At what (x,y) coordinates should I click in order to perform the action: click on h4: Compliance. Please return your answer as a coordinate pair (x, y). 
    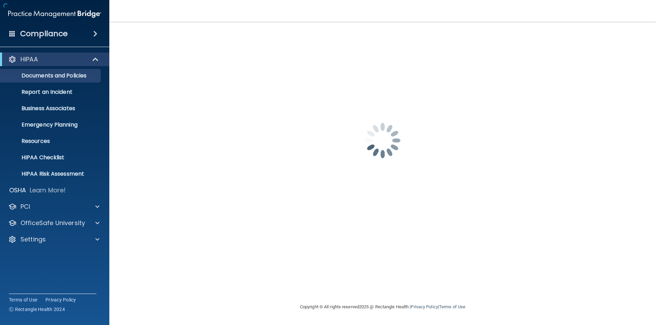
    Looking at the image, I should click on (44, 34).